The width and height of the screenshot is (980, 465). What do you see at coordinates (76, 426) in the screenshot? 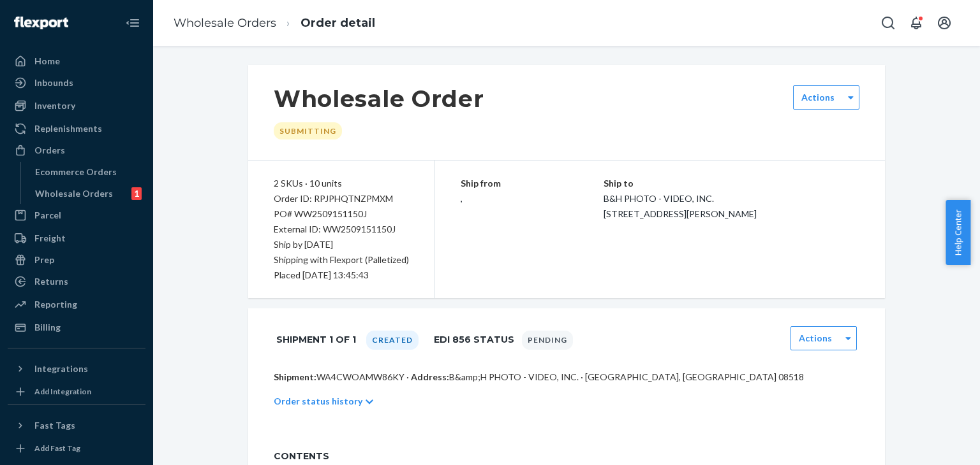
I see `button: Fast Tags` at bounding box center [76, 426].